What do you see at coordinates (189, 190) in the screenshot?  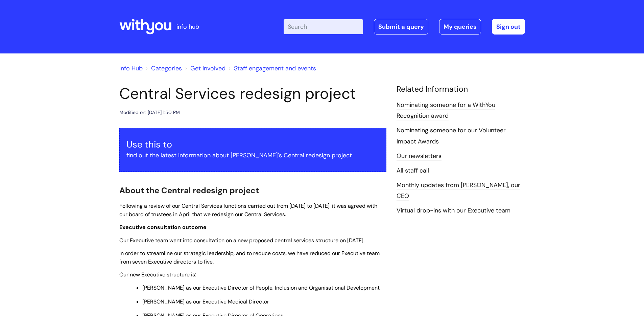 I see `span: About the Central redesign project` at bounding box center [189, 190].